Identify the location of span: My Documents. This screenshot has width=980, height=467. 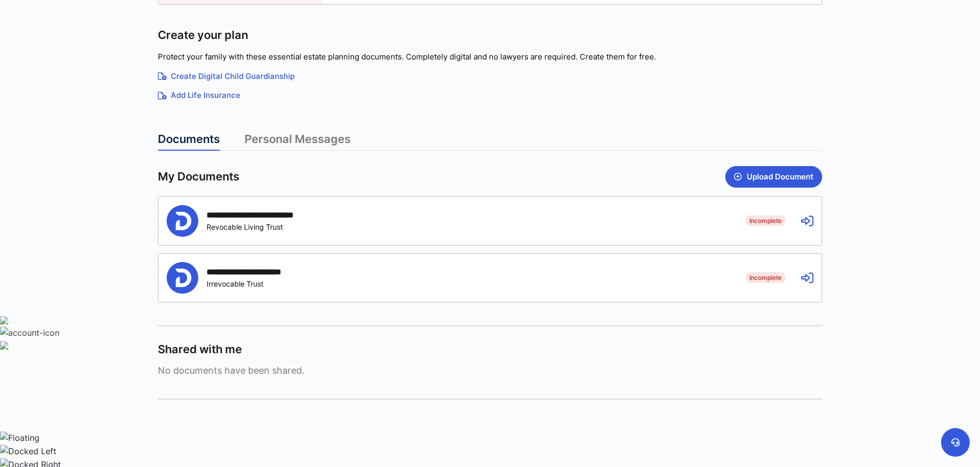
(198, 177).